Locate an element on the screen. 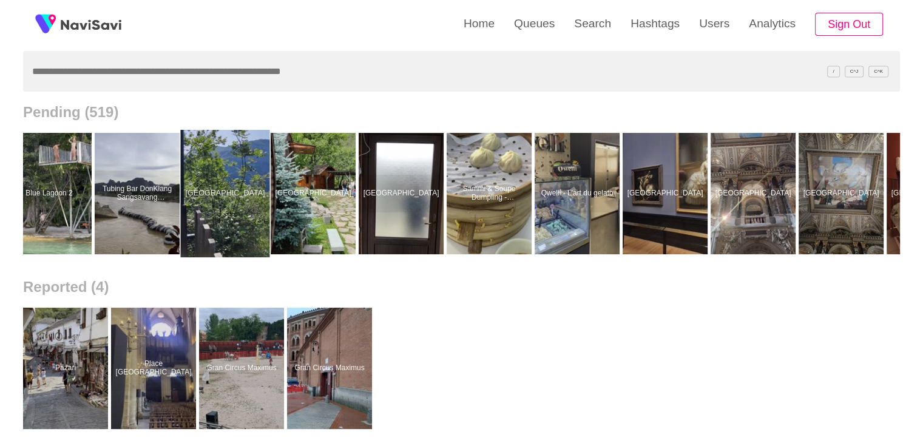 This screenshot has width=923, height=443. button: Sign Out is located at coordinates (849, 24).